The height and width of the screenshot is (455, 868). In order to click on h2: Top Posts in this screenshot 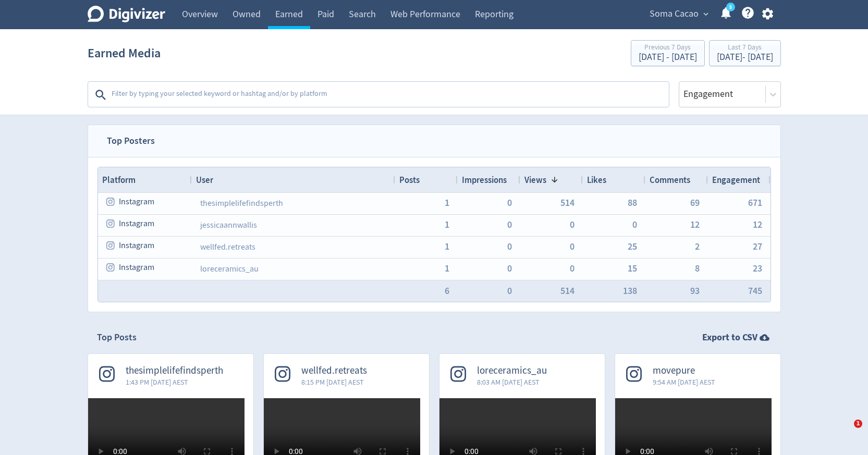, I will do `click(117, 337)`.